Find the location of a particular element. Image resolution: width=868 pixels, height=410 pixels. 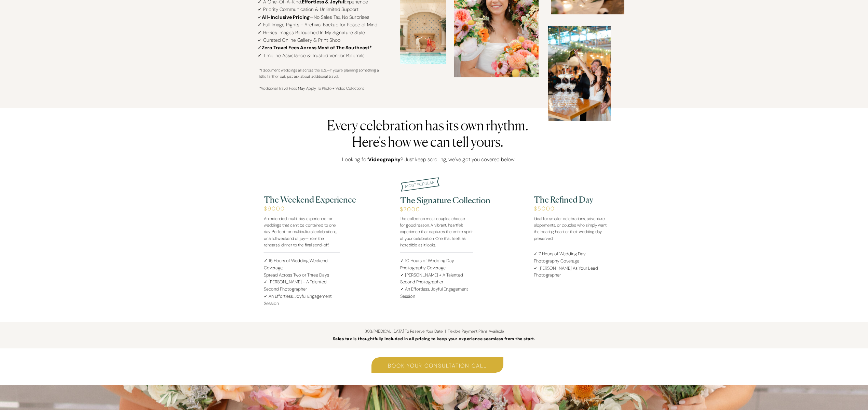

b: Zero Travel Fees Across Most of The Southeast* is located at coordinates (317, 47).